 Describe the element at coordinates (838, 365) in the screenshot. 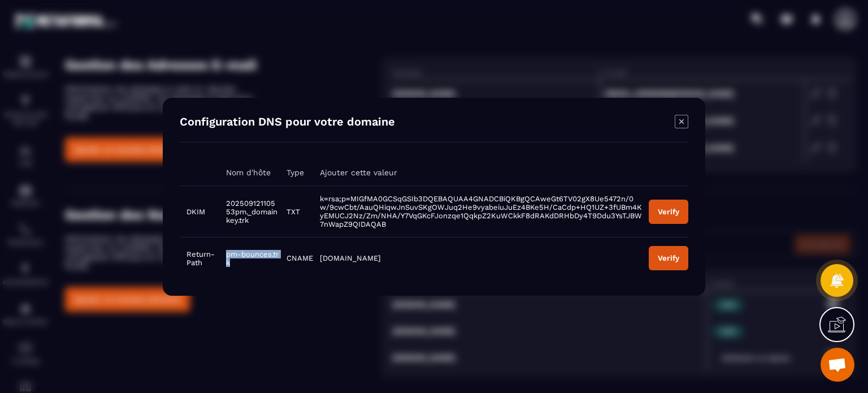

I see `div: Ouvrir le chat` at that location.